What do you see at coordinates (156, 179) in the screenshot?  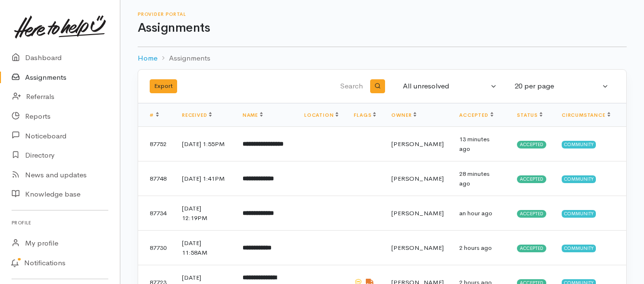 I see `td: 87748` at bounding box center [156, 179].